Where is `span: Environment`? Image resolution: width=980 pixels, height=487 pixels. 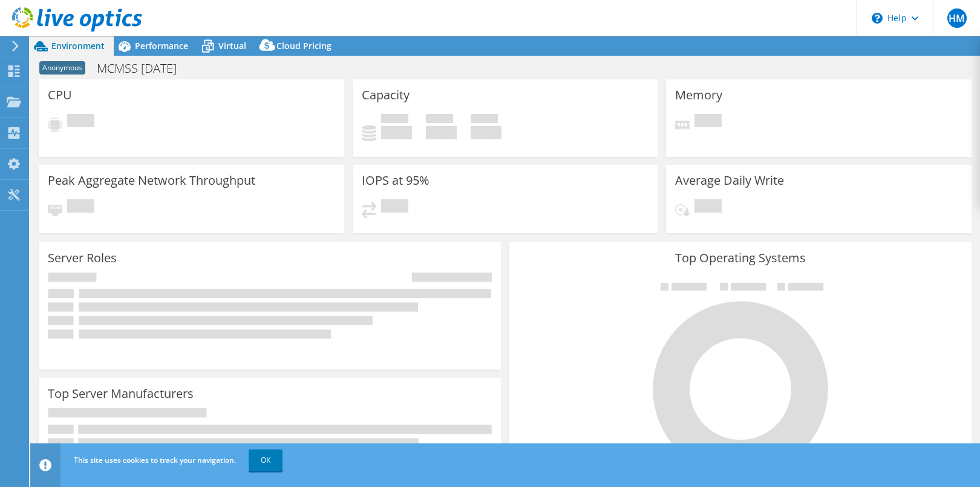 span: Environment is located at coordinates (78, 45).